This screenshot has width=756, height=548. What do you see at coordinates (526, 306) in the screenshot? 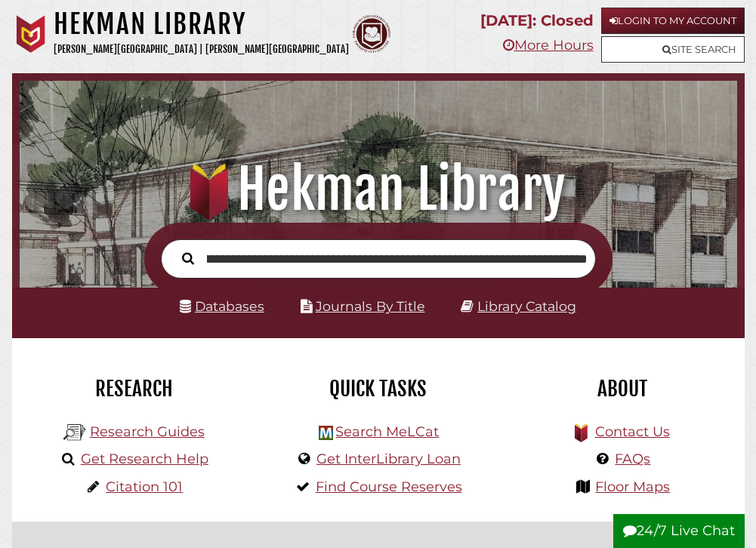
I see `a: Library Catalog` at bounding box center [526, 306].